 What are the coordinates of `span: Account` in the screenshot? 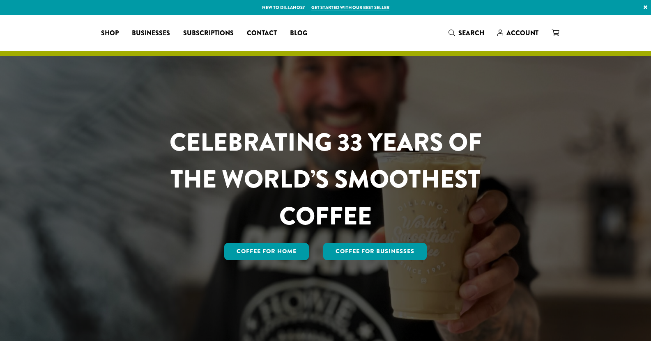 It's located at (523, 33).